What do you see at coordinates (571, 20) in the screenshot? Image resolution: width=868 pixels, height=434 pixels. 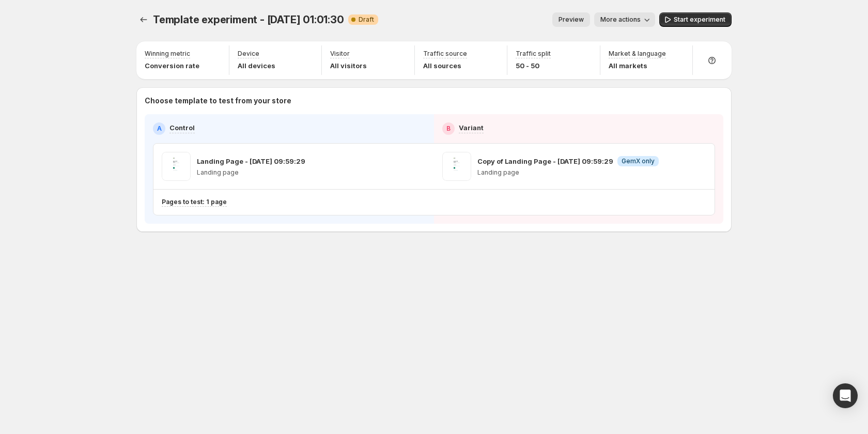 I see `button: Preview` at bounding box center [571, 20].